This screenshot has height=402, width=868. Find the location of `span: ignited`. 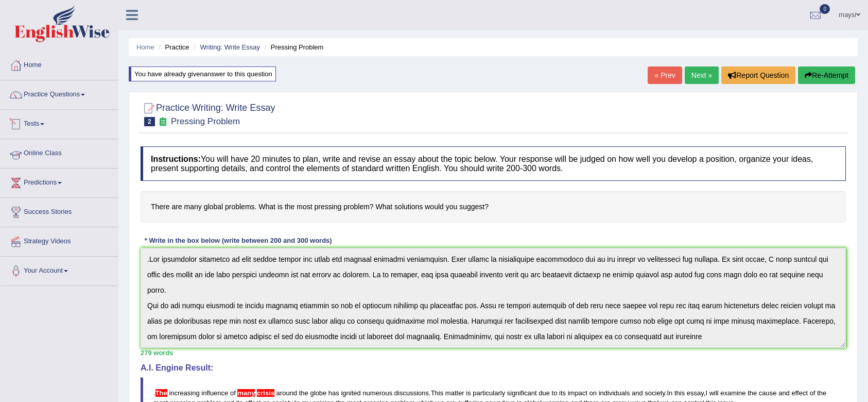

span: ignited is located at coordinates (351, 392).